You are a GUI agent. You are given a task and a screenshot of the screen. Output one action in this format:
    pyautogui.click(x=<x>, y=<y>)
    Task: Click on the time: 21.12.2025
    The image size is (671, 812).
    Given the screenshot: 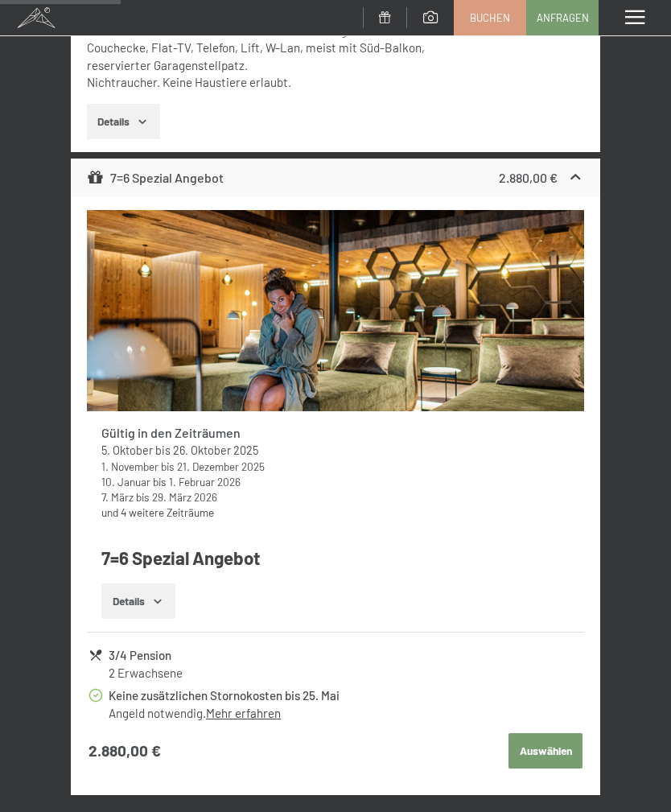 What is the action you would take?
    pyautogui.click(x=220, y=466)
    